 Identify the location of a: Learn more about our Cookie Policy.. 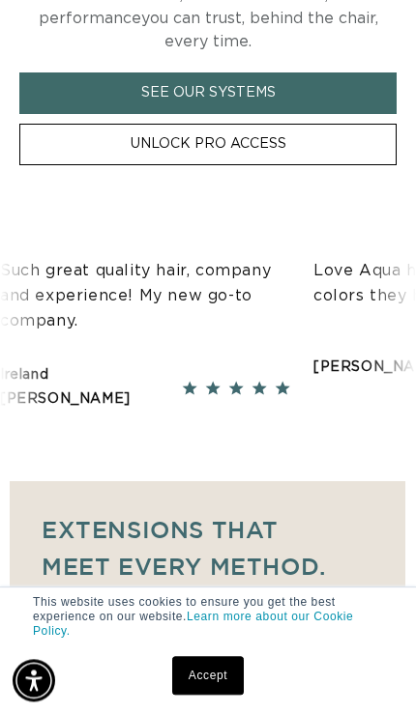
(192, 623).